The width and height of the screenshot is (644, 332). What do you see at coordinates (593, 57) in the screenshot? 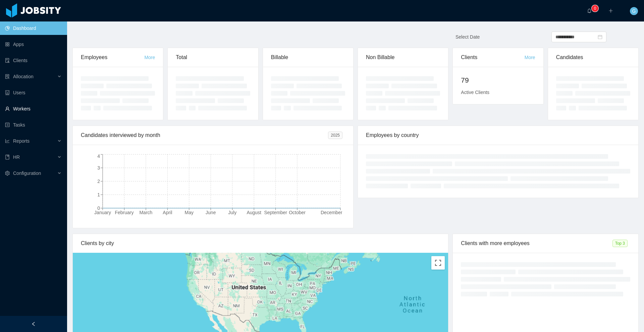
I see `div: Candidates` at bounding box center [593, 57].